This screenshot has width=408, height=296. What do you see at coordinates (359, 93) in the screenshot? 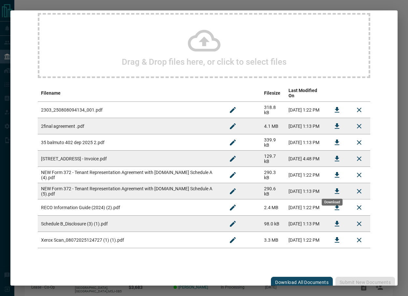
I see `th: delete file action column` at bounding box center [359, 93].